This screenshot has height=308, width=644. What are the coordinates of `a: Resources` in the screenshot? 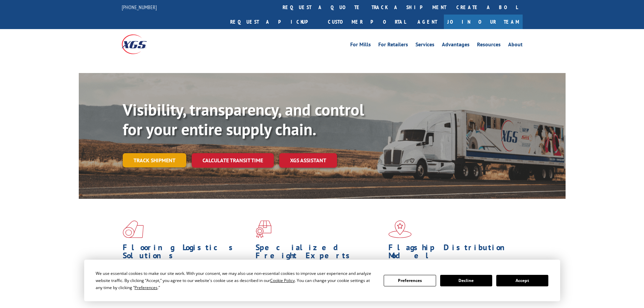 It's located at (489, 45).